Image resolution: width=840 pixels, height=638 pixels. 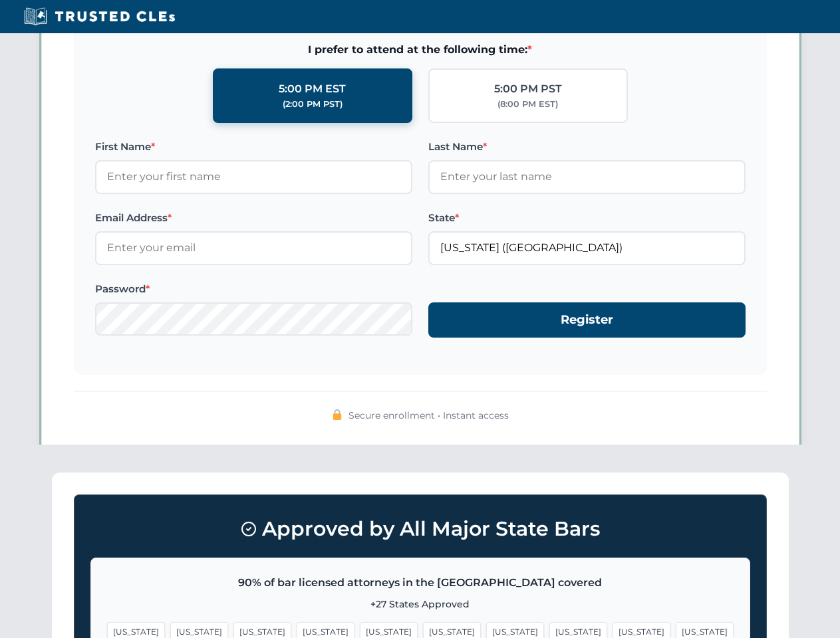 I want to click on label: First Name, so click(x=254, y=147).